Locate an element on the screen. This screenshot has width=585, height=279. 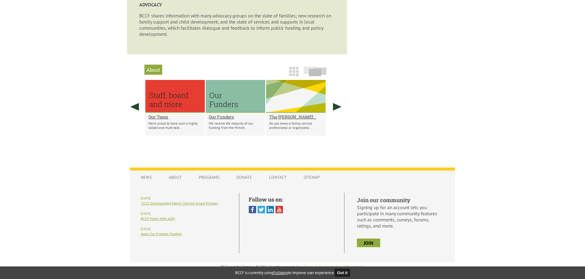
a: Programs is located at coordinates (209, 177).